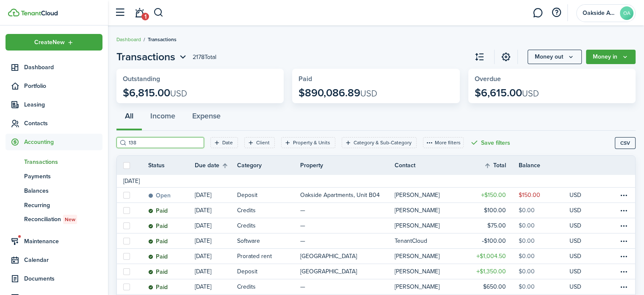  Describe the element at coordinates (63, 67) in the screenshot. I see `span: Dashboard` at that location.